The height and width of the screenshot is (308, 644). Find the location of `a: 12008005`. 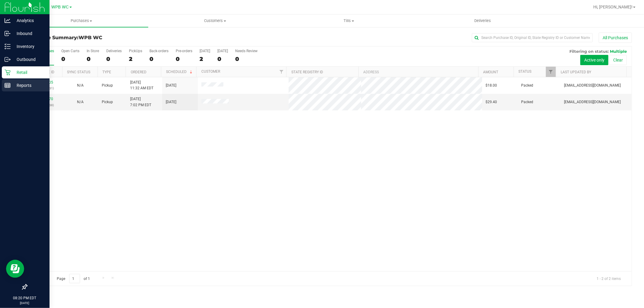

a: 12008005 is located at coordinates (45, 82).